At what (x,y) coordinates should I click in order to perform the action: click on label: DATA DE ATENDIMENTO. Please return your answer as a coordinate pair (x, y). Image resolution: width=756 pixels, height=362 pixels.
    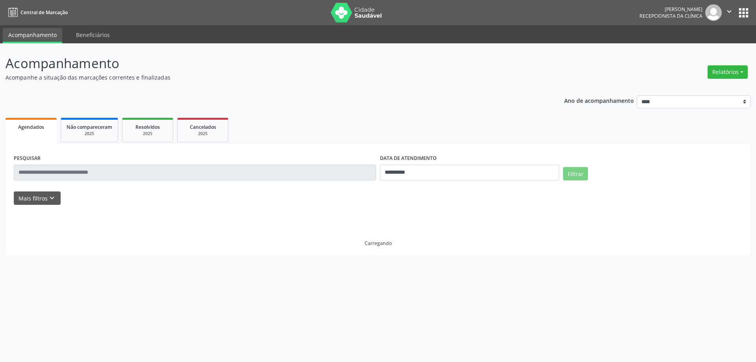
    Looking at the image, I should click on (408, 158).